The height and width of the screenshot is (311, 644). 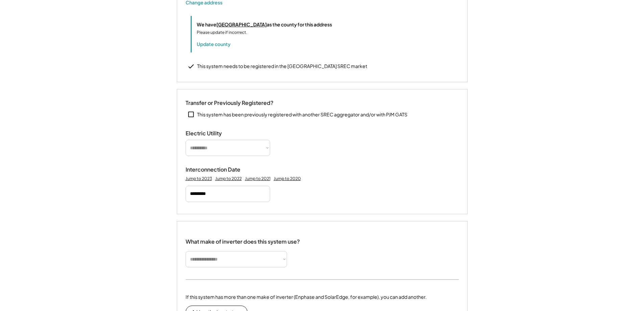 What do you see at coordinates (243, 239) in the screenshot?
I see `div: What make of inverter does this system use?` at bounding box center [243, 239].